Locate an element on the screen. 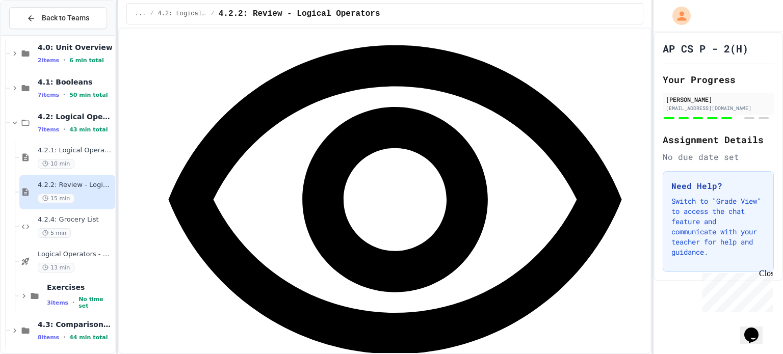 The width and height of the screenshot is (783, 354). span: 2 items is located at coordinates (48, 60).